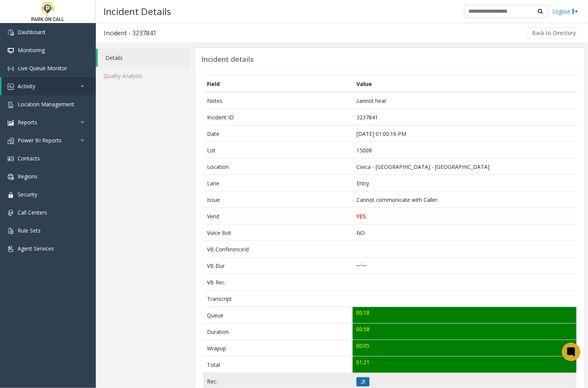 This screenshot has height=388, width=588. What do you see at coordinates (49, 86) in the screenshot?
I see `a: Activity` at bounding box center [49, 86].